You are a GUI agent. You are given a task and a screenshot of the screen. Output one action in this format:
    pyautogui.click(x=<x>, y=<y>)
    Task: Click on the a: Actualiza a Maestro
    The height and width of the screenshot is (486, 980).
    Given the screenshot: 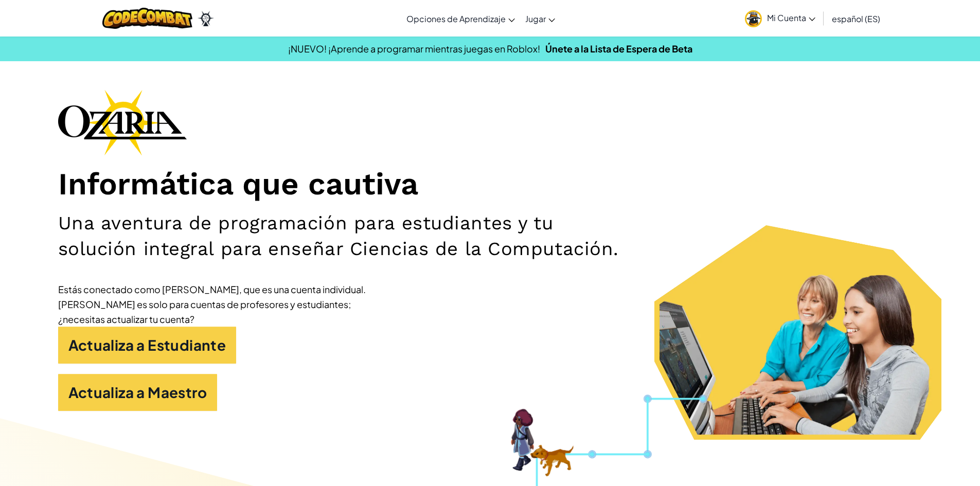 What is the action you would take?
    pyautogui.click(x=138, y=392)
    